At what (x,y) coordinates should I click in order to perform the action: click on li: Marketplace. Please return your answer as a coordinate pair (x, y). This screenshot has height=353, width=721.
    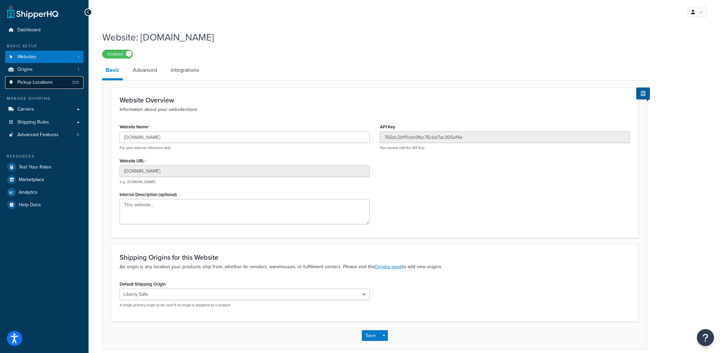
    Looking at the image, I should click on (44, 180).